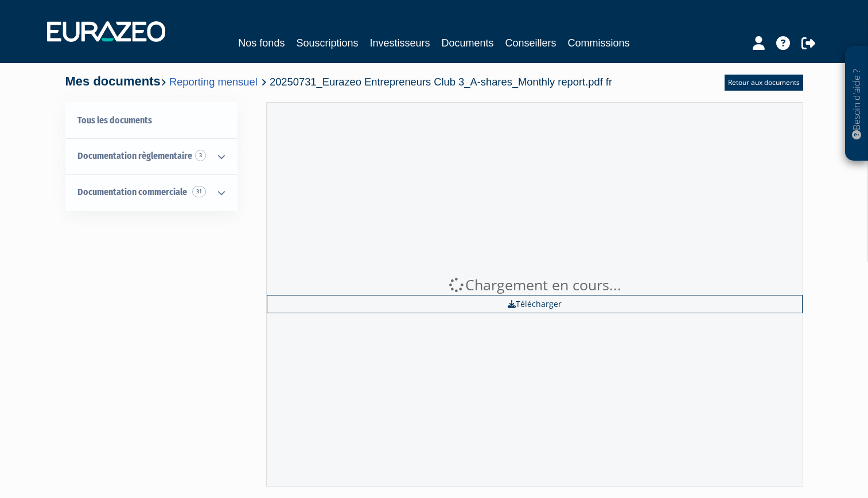 Image resolution: width=868 pixels, height=498 pixels. Describe the element at coordinates (151, 156) in the screenshot. I see `a: Documentation règlementaire 3` at that location.